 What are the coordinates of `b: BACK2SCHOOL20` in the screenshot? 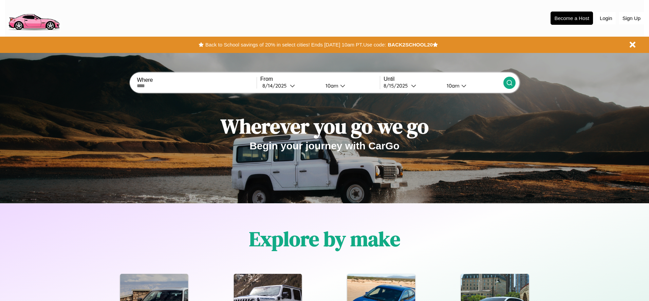 It's located at (410, 44).